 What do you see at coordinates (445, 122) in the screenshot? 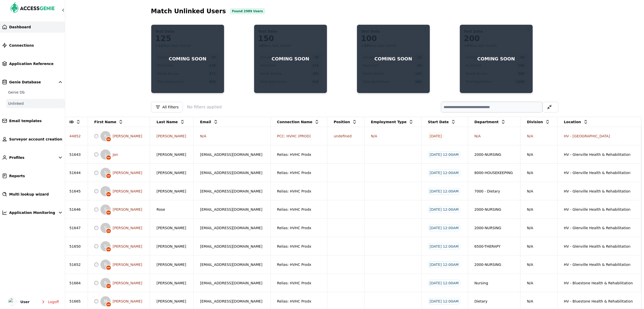
I see `div: Start Date` at bounding box center [445, 122].